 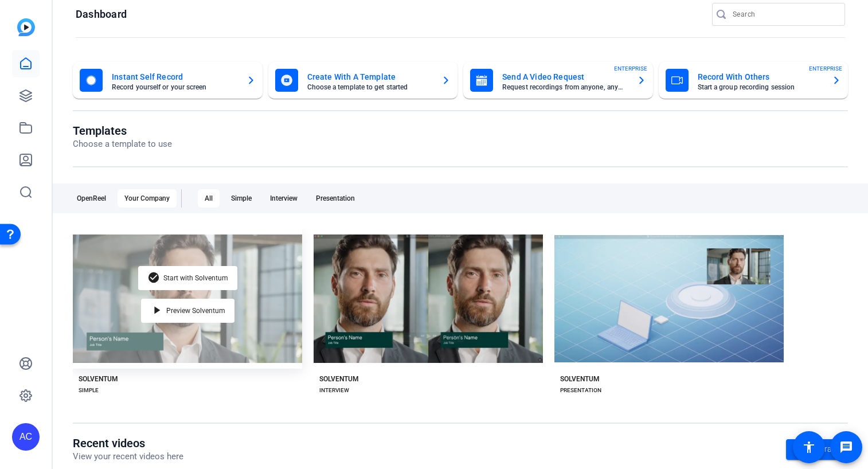 What do you see at coordinates (196, 278) in the screenshot?
I see `span: Start with Solventum` at bounding box center [196, 278].